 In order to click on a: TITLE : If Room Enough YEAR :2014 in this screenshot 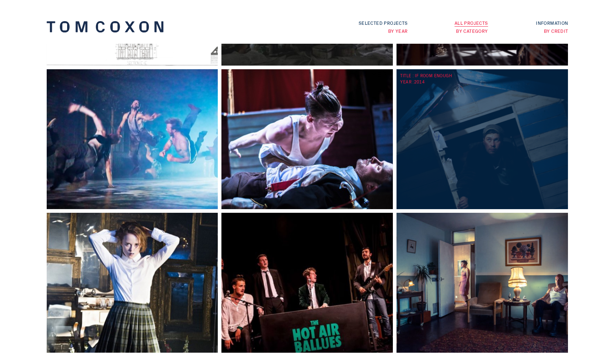, I will do `click(484, 139)`.